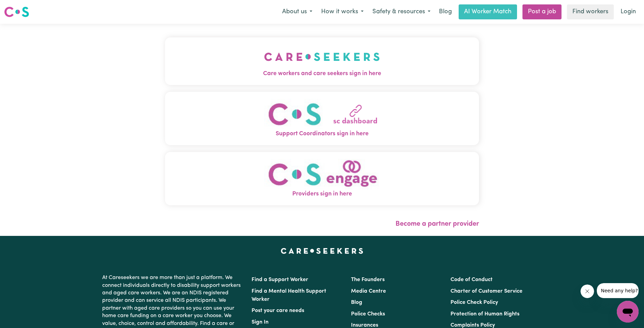 This screenshot has height=328, width=644. I want to click on a: Find workers, so click(590, 12).